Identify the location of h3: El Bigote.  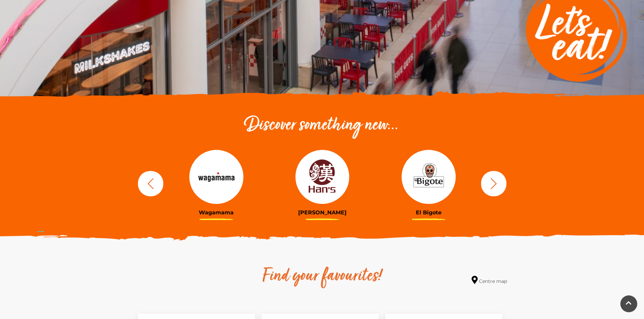
(428, 212).